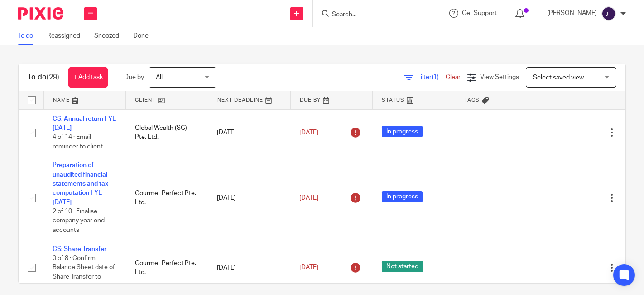 This screenshot has height=295, width=644. What do you see at coordinates (159, 77) in the screenshot?
I see `span: All` at bounding box center [159, 77].